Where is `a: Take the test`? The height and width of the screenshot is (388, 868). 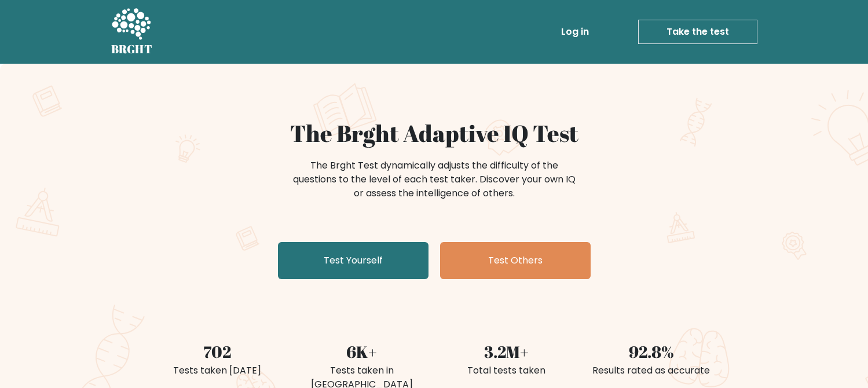 a: Take the test is located at coordinates (698, 32).